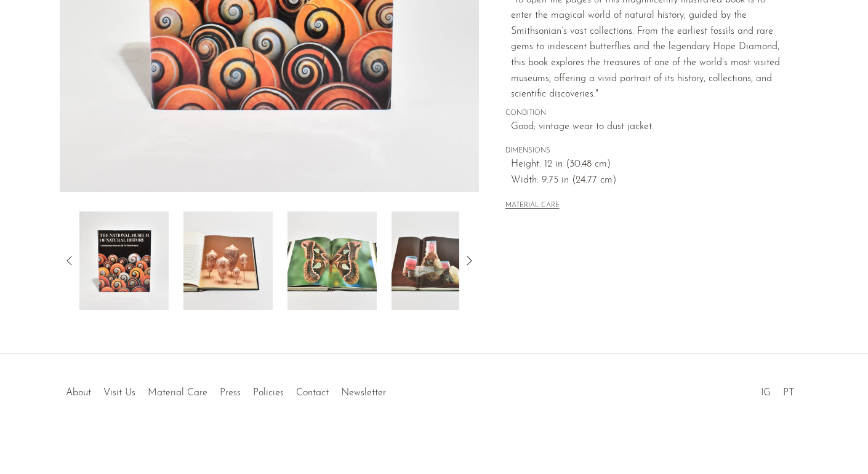 The image size is (868, 474). I want to click on a: Material Care, so click(177, 393).